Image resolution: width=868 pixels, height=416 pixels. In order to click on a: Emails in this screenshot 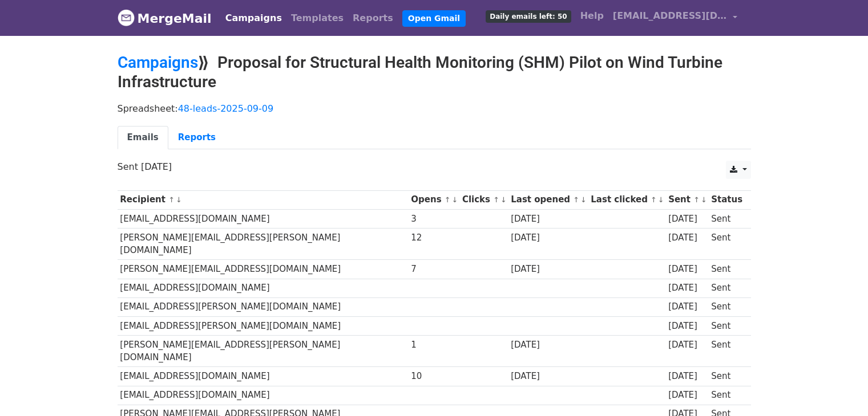, I will do `click(143, 137)`.